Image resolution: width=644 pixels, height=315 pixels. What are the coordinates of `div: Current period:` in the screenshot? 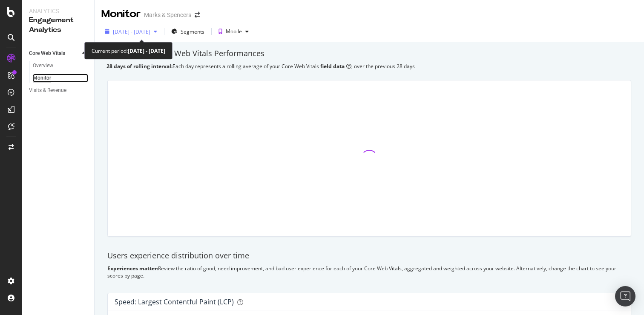 It's located at (128, 51).